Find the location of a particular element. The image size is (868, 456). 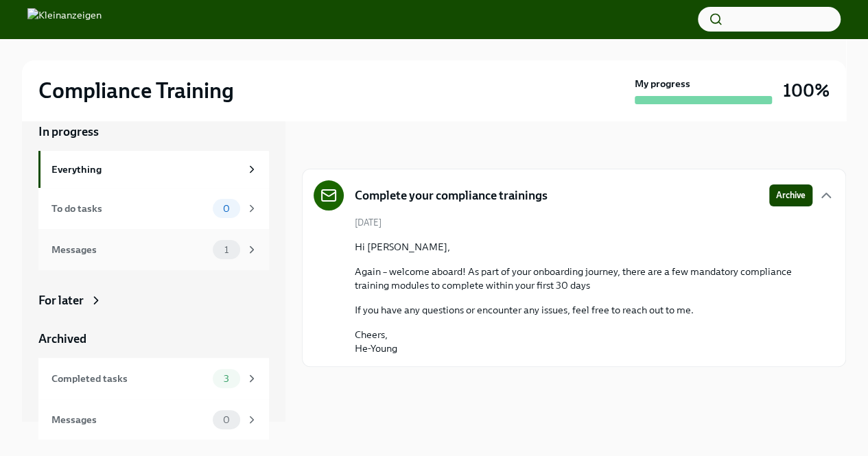

a: Archived is located at coordinates (154, 339).